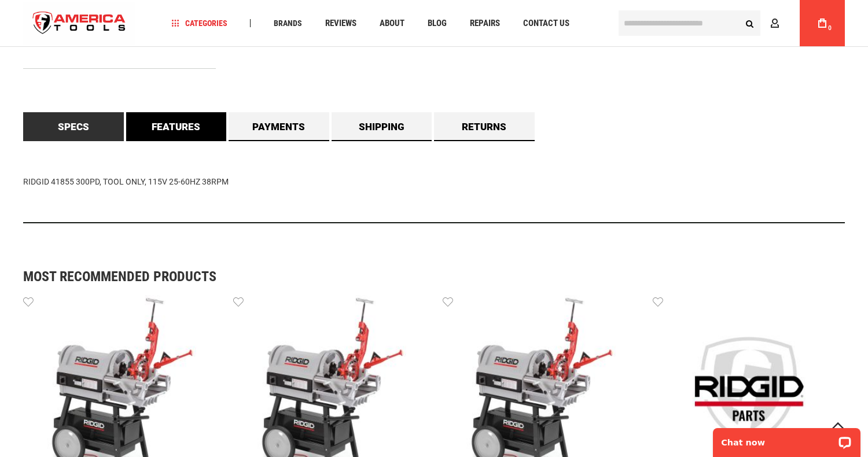 The image size is (868, 457). I want to click on a: Brands, so click(287, 23).